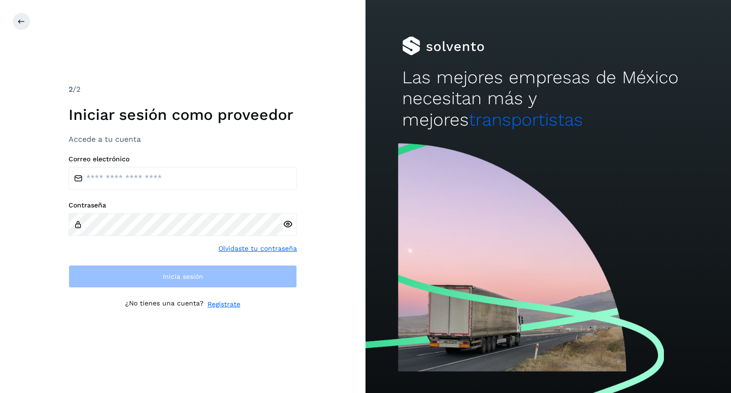 This screenshot has width=731, height=393. What do you see at coordinates (70, 89) in the screenshot?
I see `span: 2` at bounding box center [70, 89].